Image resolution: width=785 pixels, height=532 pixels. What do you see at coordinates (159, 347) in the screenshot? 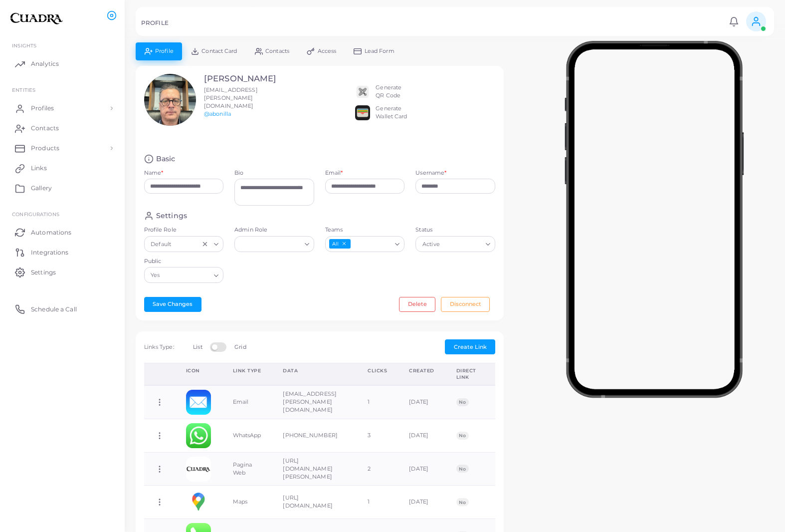
I see `span: Links Type:` at bounding box center [159, 347].